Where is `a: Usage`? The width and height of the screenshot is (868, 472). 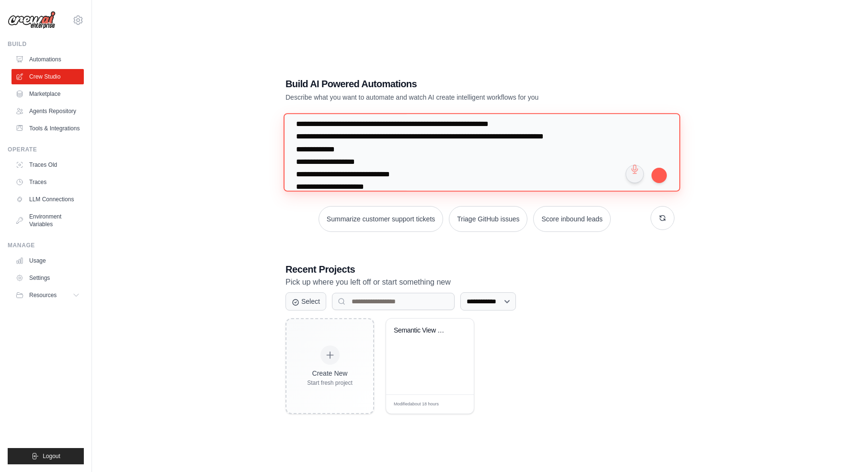 a: Usage is located at coordinates (47, 260).